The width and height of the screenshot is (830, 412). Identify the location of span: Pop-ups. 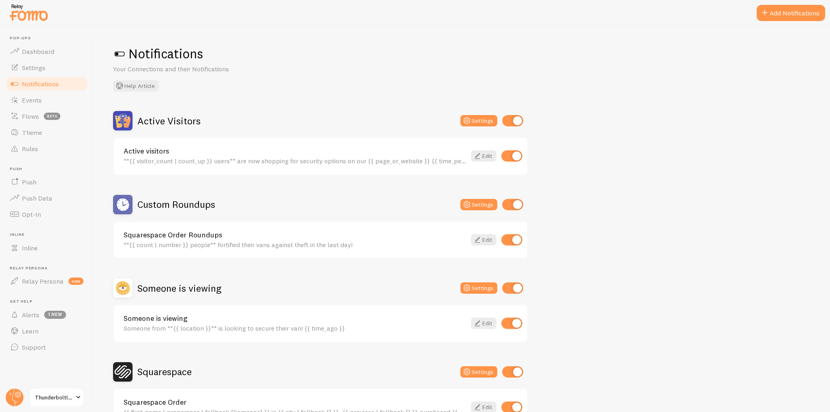
(49, 38).